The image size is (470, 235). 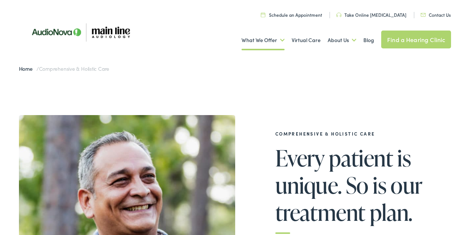 I want to click on a: What We Offer, so click(x=263, y=40).